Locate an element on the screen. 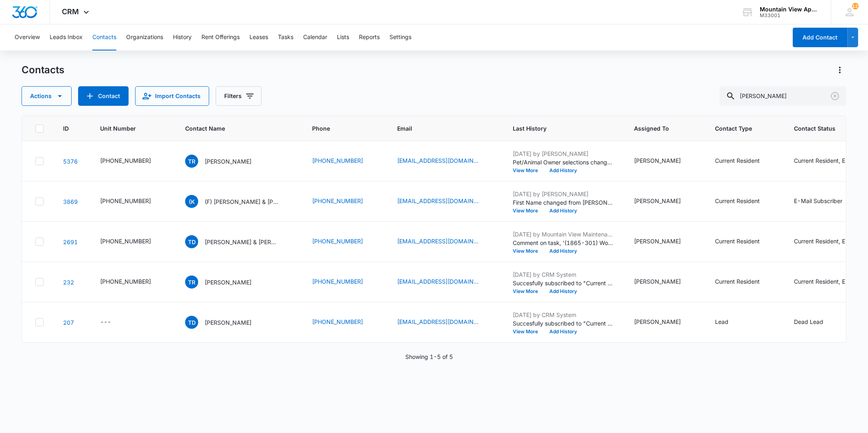 The width and height of the screenshot is (868, 433). div: Email - tandrdenton@gmail.com - Select to Edit Field is located at coordinates (445, 322).